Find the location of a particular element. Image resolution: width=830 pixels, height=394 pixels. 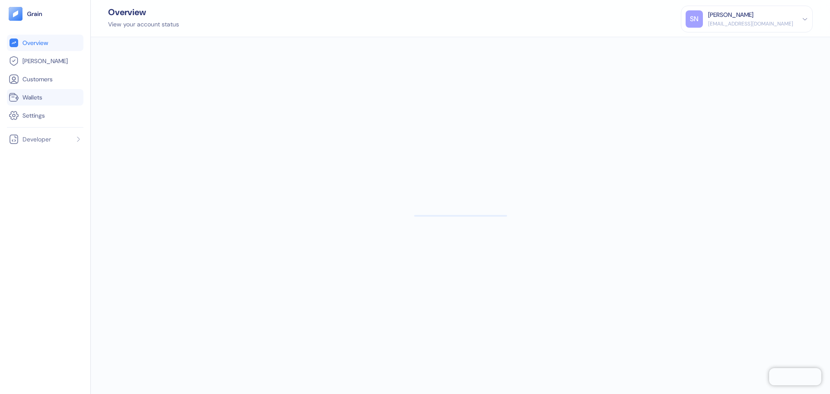

a: Settings is located at coordinates (45, 115).